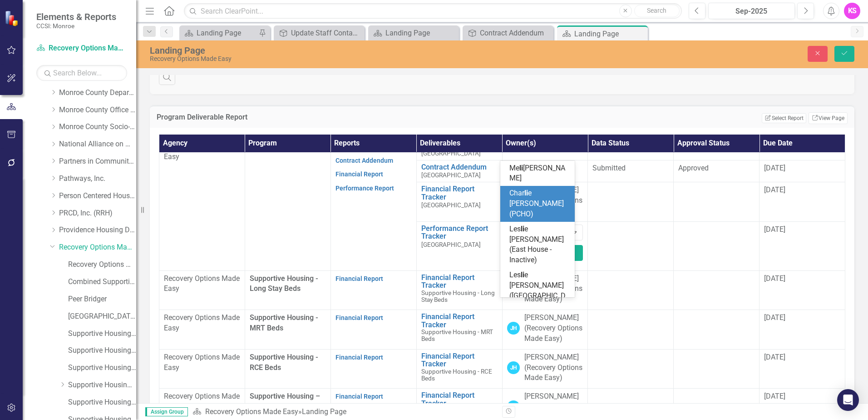  Describe the element at coordinates (98, 196) in the screenshot. I see `a: Person Centered Housing Options, Inc.` at that location.